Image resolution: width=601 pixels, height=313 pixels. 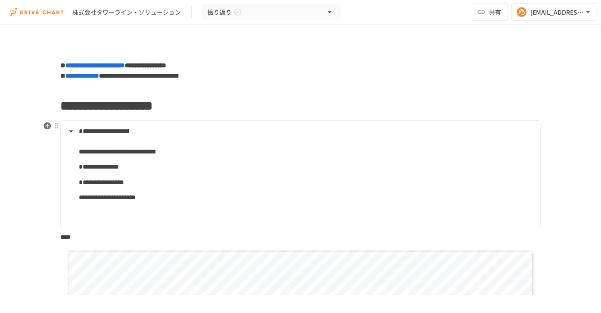 I want to click on span: 振り返り, so click(x=220, y=12).